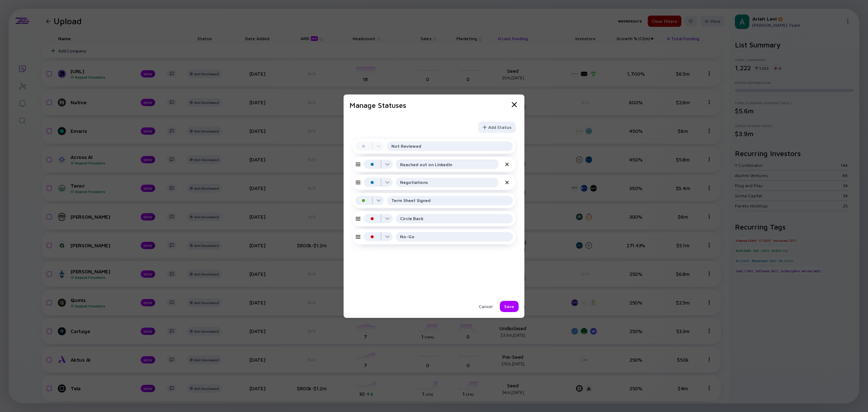  What do you see at coordinates (485, 306) in the screenshot?
I see `div: Cancel` at bounding box center [485, 306].